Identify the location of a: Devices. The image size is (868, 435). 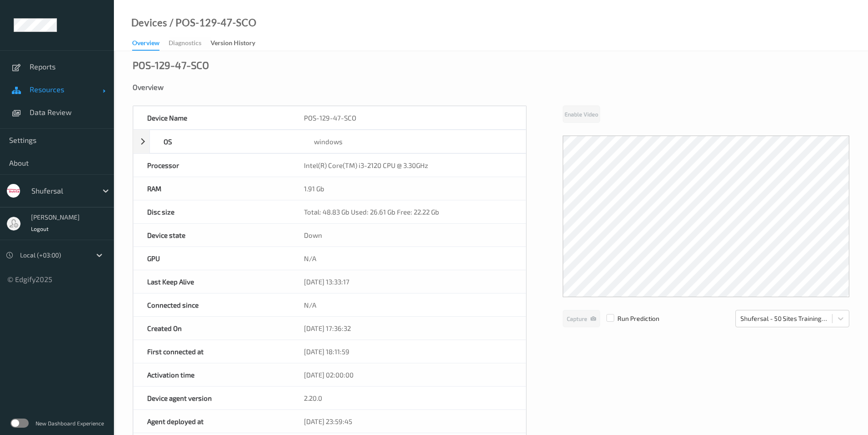
(149, 23).